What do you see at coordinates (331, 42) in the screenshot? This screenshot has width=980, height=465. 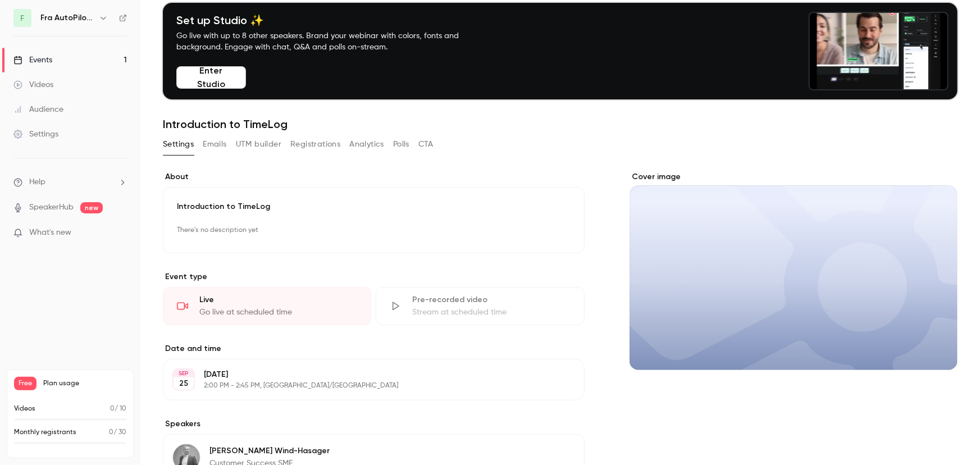 I see `p: Go live with up to 8 other speakers. Brand your webinar with colors, fonts and background. Engage...` at bounding box center [331, 42].